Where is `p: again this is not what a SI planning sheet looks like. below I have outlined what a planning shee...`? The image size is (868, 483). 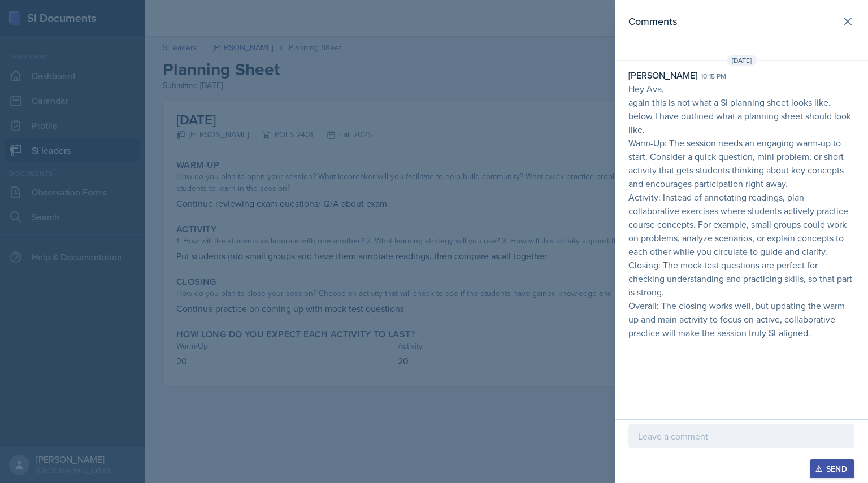 p: again this is not what a SI planning sheet looks like. below I have outlined what a planning shee... is located at coordinates (742, 116).